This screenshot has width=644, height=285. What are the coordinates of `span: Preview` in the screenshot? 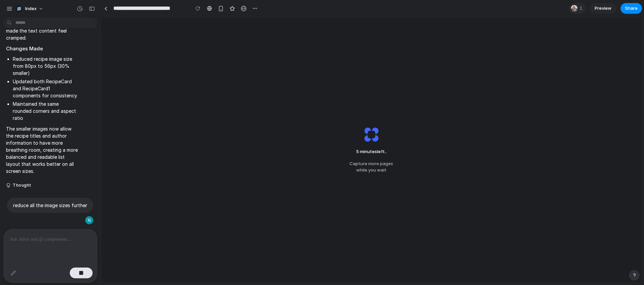 It's located at (603, 8).